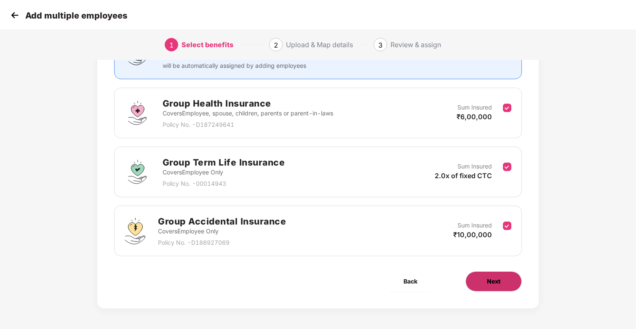 The width and height of the screenshot is (636, 329). I want to click on span: ₹6,00,000, so click(474, 117).